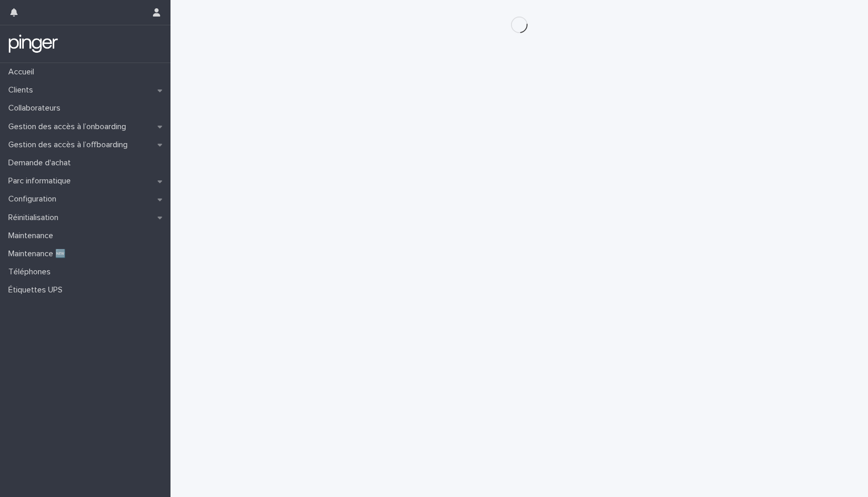 This screenshot has height=497, width=868. Describe the element at coordinates (34, 199) in the screenshot. I see `p: Configuration` at that location.